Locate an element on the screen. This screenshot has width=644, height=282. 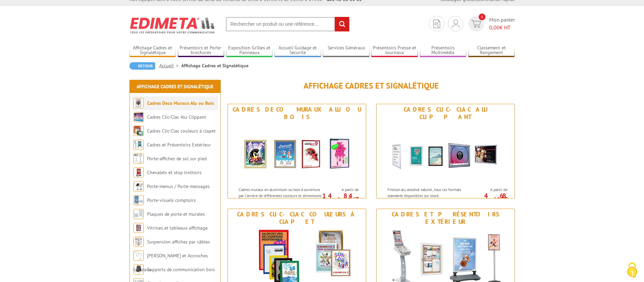
img: Porte-affiches de sol sur pied is located at coordinates (139, 158).